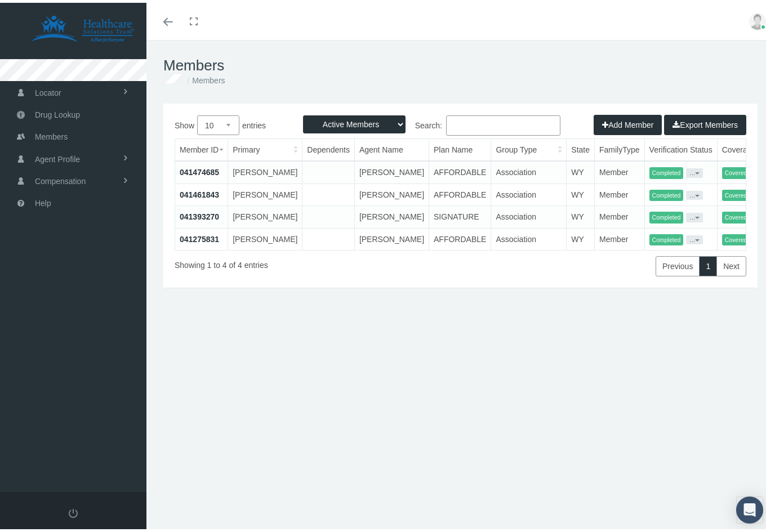 The image size is (766, 532). What do you see at coordinates (705, 122) in the screenshot?
I see `button: Export Members` at bounding box center [705, 122].